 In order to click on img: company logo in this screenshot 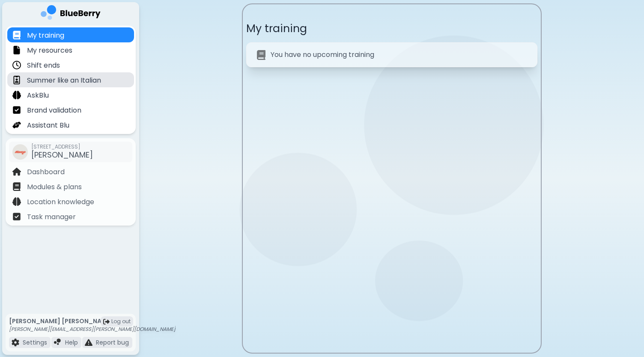, I will do `click(71, 14)`.